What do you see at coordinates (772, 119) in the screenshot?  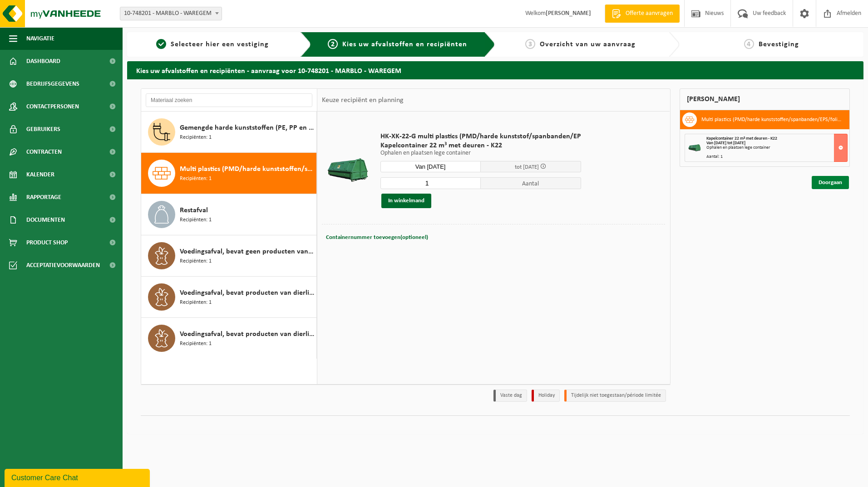 I see `h3: Multi plastics (PMD/harde kunststoffen/spanbanden/EPS/folie naturel/folie gemengd)` at bounding box center [772, 119].